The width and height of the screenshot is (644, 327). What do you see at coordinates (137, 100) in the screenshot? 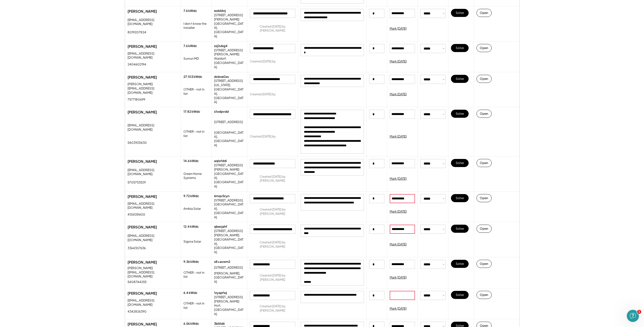
I see `div: 7577180699` at bounding box center [137, 100].